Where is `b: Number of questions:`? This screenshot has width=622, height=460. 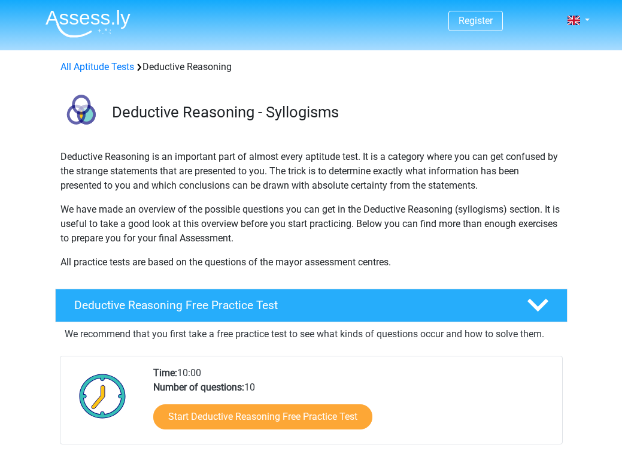
b: Number of questions: is located at coordinates (199, 387).